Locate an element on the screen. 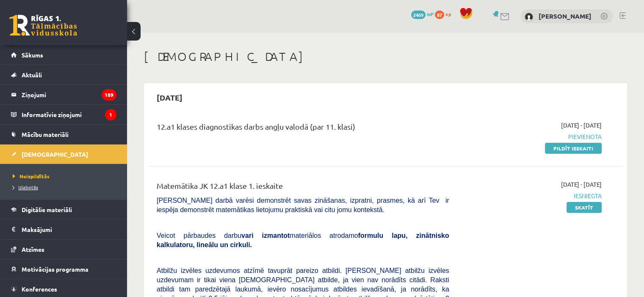 This screenshot has width=644, height=297. span: mP is located at coordinates (430, 14).